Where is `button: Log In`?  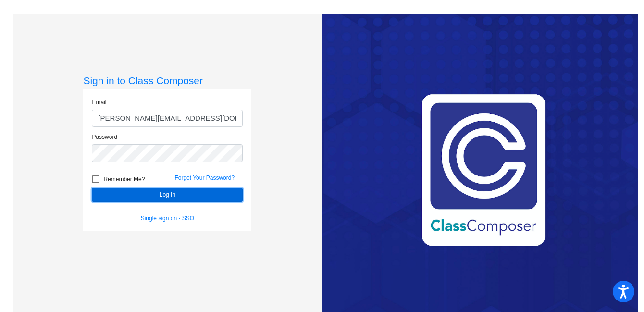 button: Log In is located at coordinates (167, 194).